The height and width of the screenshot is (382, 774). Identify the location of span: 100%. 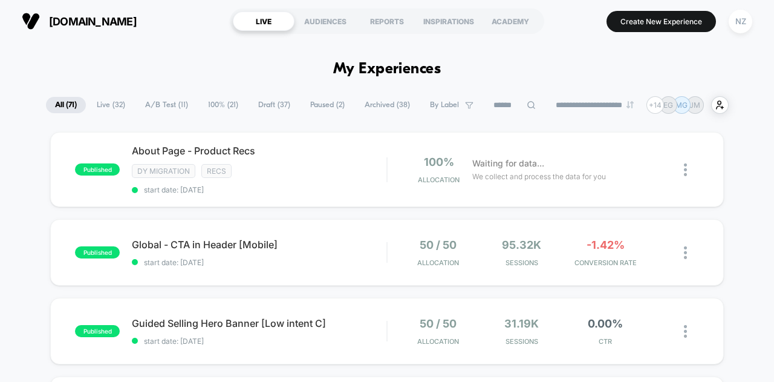
(439, 162).